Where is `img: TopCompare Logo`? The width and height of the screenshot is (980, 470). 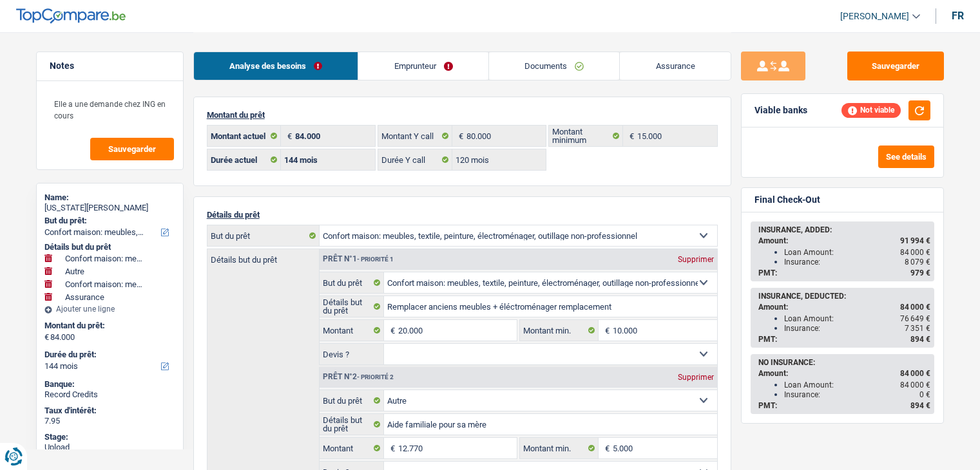 img: TopCompare Logo is located at coordinates (70, 16).